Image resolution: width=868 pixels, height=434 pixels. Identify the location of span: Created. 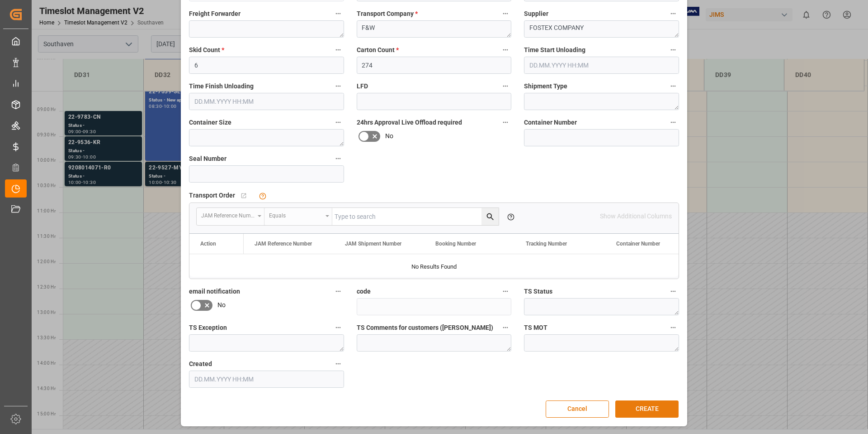
(201, 364).